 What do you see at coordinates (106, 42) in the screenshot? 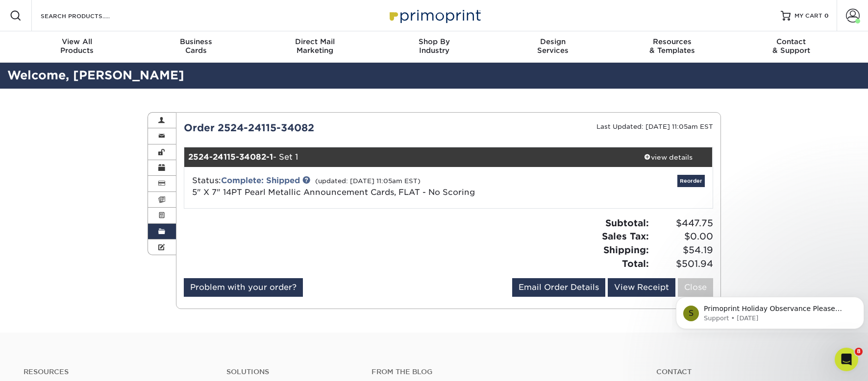
I see `p: Message from Support, sent 20w ago` at bounding box center [106, 42].